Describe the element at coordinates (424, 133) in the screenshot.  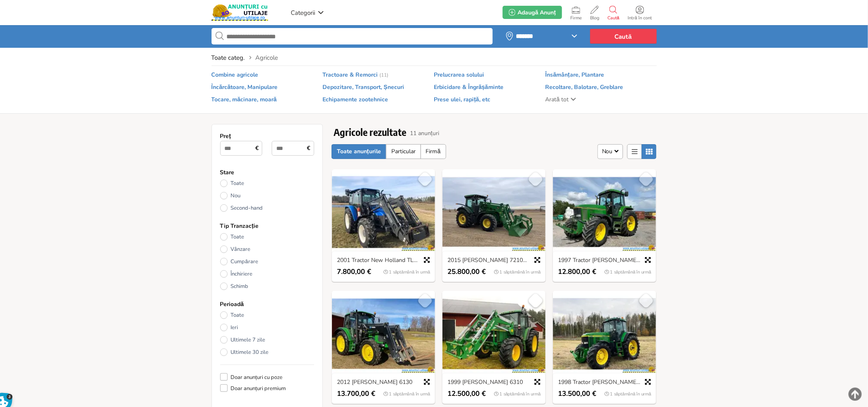
I see `span: 11 anunțuri` at that location.